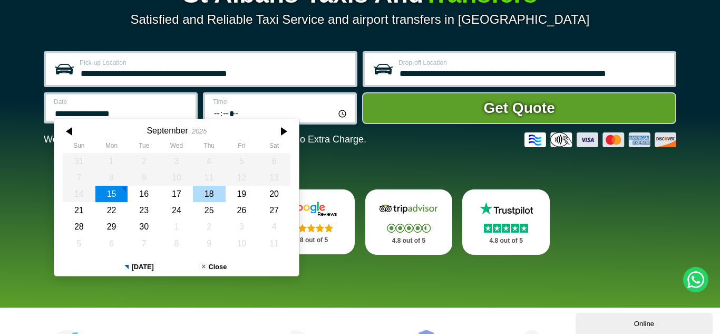 This screenshot has width=720, height=334. Describe the element at coordinates (79, 243) in the screenshot. I see `div: 05 October 2025` at that location.